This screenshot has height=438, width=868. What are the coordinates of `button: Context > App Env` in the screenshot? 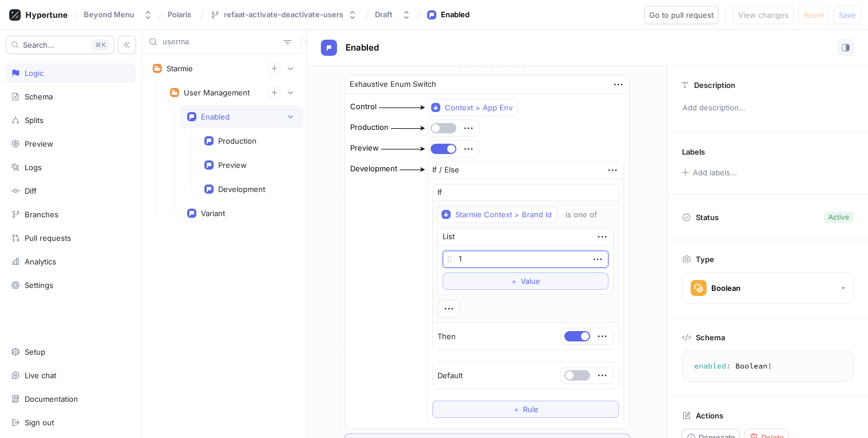 It's located at (472, 107).